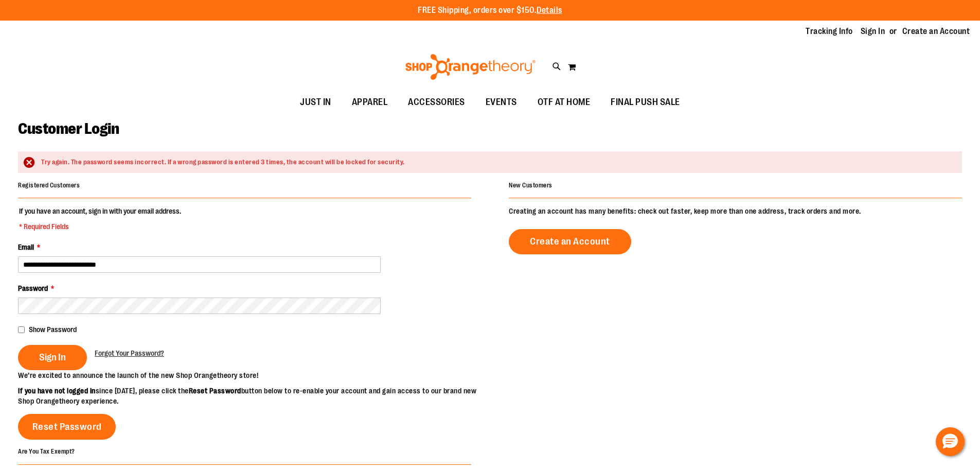  Describe the element at coordinates (436, 102) in the screenshot. I see `span: ACCESSORIES` at that location.